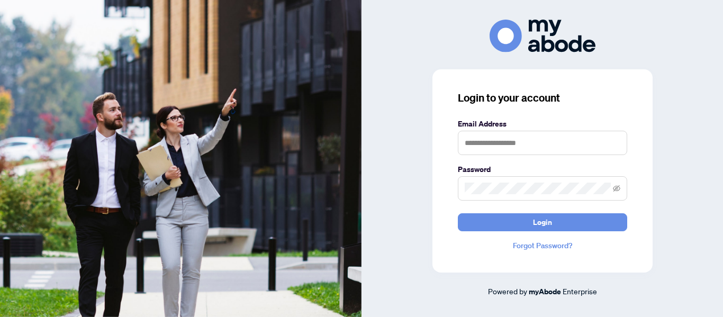  Describe the element at coordinates (617, 188) in the screenshot. I see `span: eye-invisible` at that location.